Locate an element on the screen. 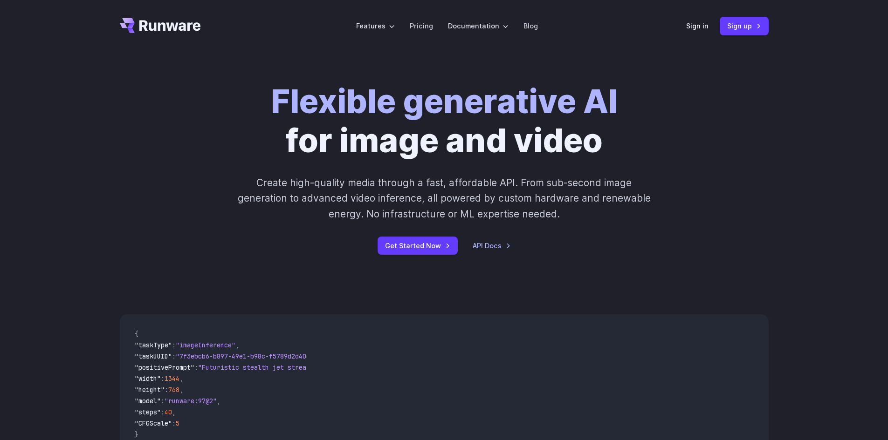  span: "taskUUID" is located at coordinates (153, 357).